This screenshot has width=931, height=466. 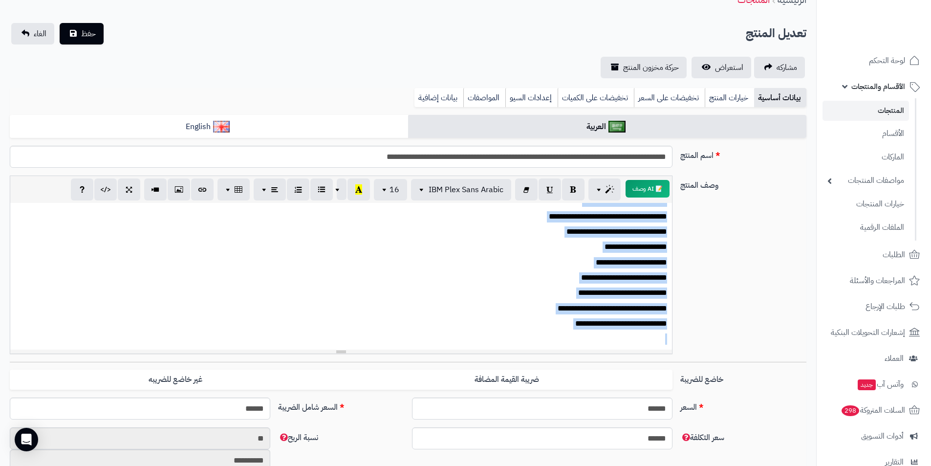 I want to click on span: وآتس آب, so click(x=880, y=384).